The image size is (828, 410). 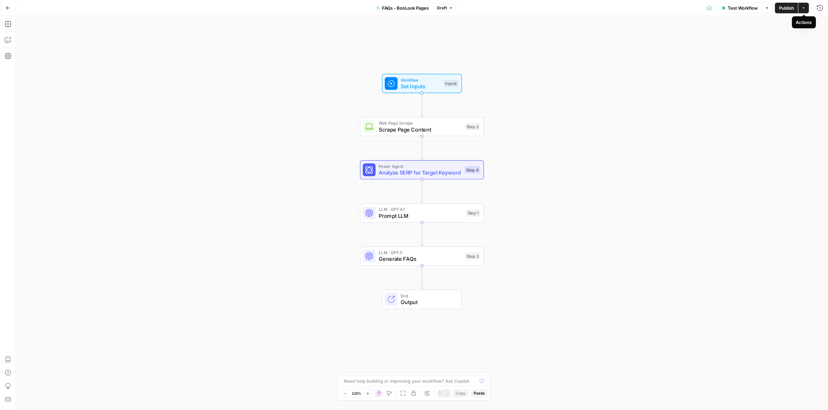 I want to click on span: Power Agent, so click(x=420, y=166).